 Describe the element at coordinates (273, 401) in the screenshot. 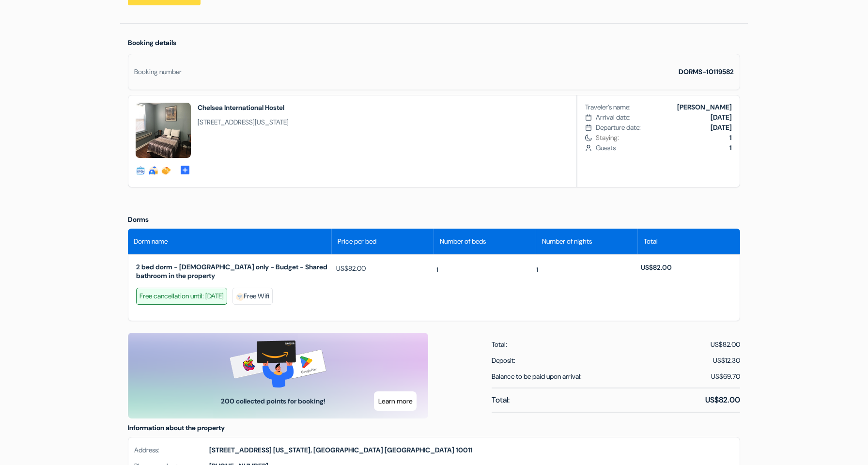

I see `span: 200 collected points for booking!` at that location.